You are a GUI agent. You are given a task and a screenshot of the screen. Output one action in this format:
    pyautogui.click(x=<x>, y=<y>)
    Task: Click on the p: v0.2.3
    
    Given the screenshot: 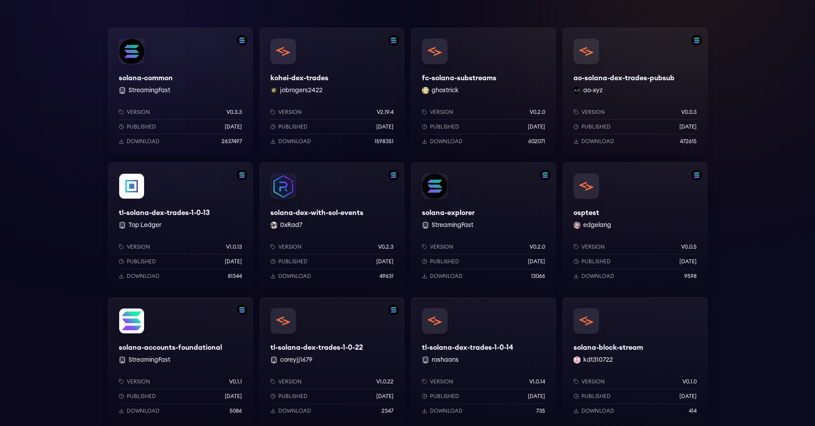 What is the action you would take?
    pyautogui.click(x=385, y=247)
    